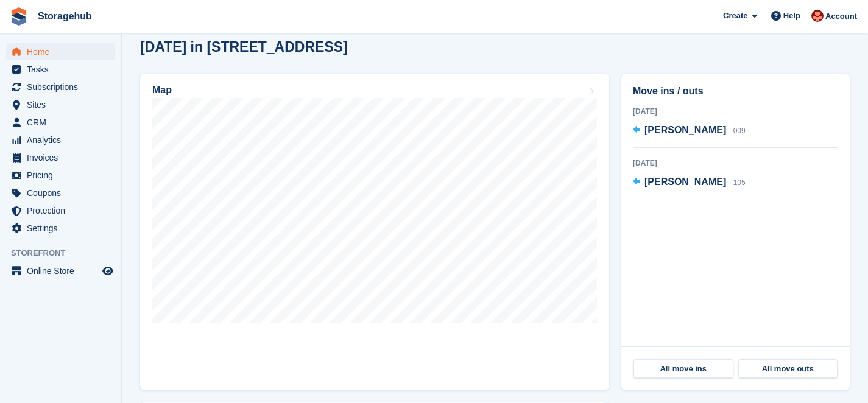 The image size is (868, 403). Describe the element at coordinates (63, 193) in the screenshot. I see `span: Coupons` at that location.